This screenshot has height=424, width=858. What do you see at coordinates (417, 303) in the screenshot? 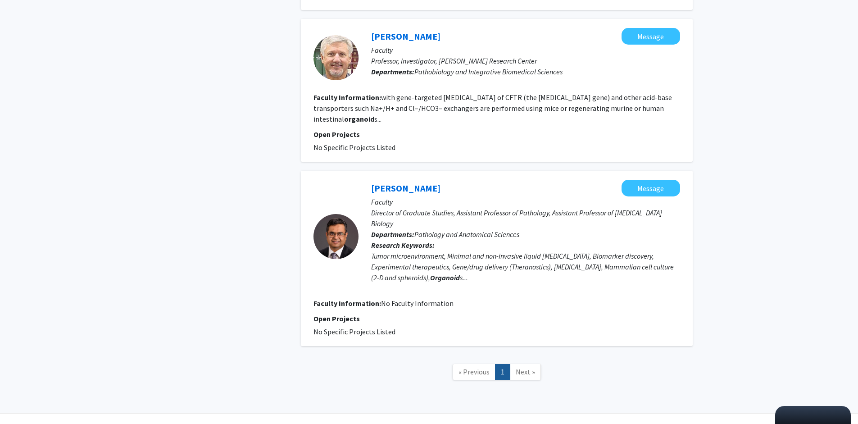
I see `span: No Faculty Information` at bounding box center [417, 303].